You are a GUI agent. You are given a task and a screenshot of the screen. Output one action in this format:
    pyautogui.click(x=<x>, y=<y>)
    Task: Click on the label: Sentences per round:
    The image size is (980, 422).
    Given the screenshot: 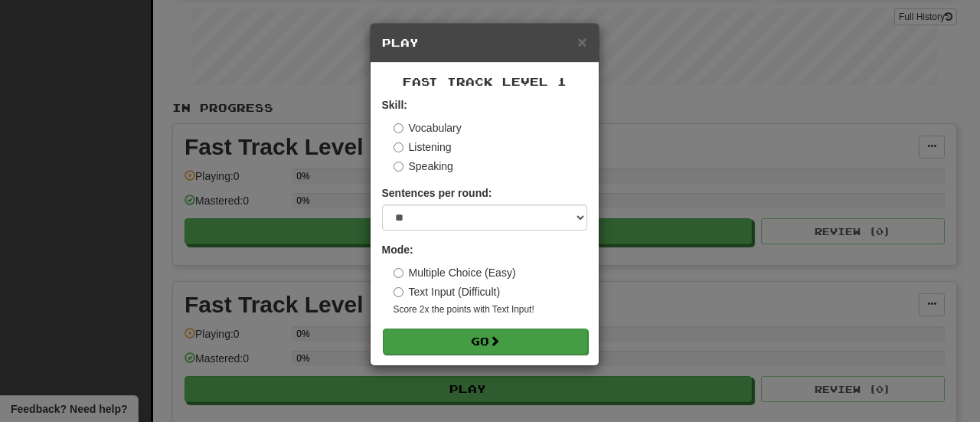 What is the action you would take?
    pyautogui.click(x=437, y=193)
    